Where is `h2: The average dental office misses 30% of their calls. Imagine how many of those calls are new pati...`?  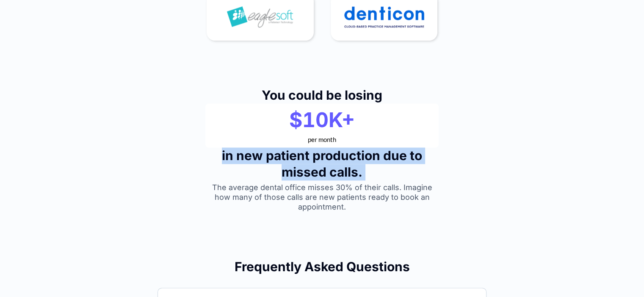
h2: The average dental office misses 30% of their calls. Imagine how many of those calls are new pati... is located at coordinates (322, 197).